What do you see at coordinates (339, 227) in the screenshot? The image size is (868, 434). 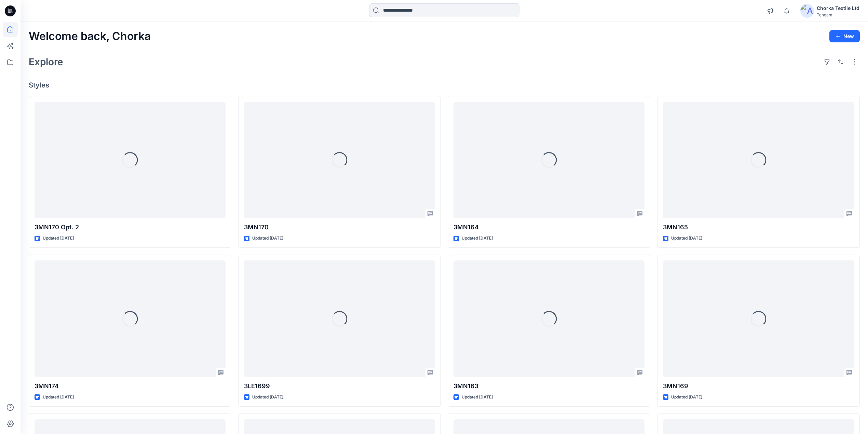 I see `p: 3MN170` at bounding box center [339, 227].